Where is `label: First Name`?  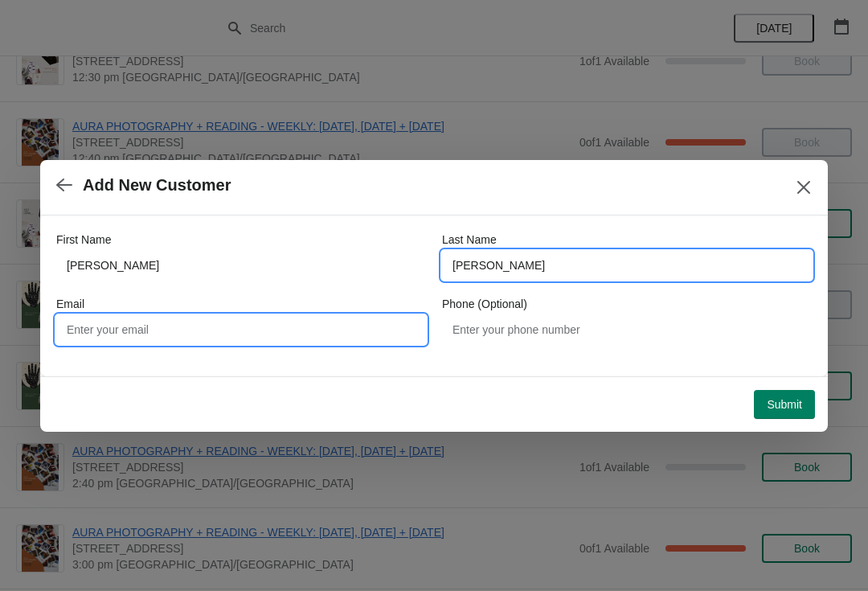
label: First Name is located at coordinates (83, 240).